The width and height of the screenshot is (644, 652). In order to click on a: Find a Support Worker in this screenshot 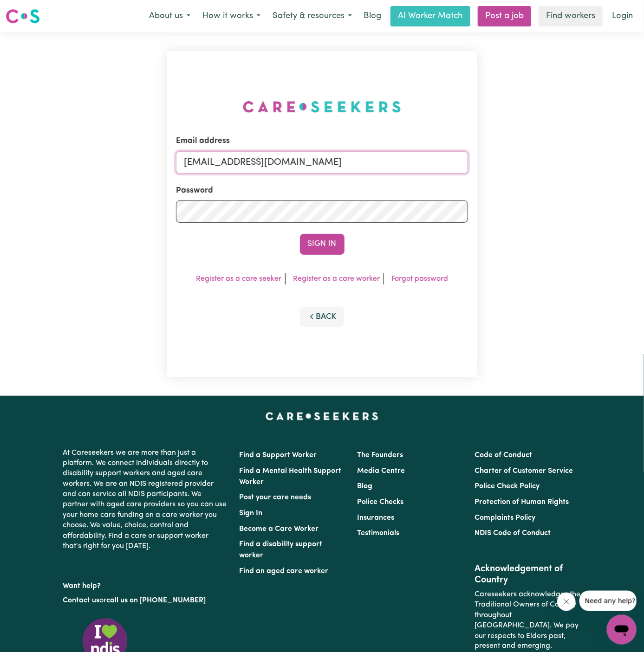, I will do `click(278, 456)`.